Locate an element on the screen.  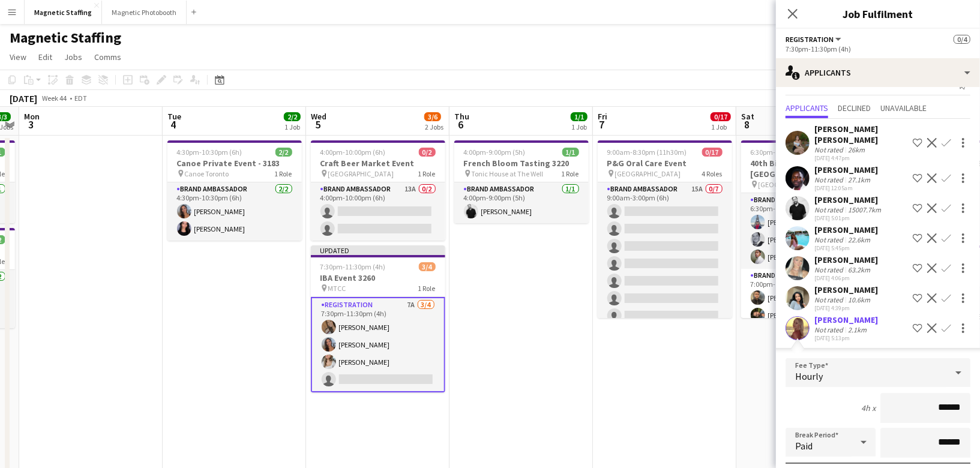
div: Updated is located at coordinates (378, 250).